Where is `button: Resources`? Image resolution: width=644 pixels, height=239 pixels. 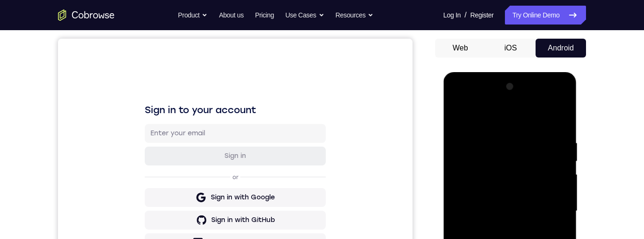
button: Resources is located at coordinates (354, 15).